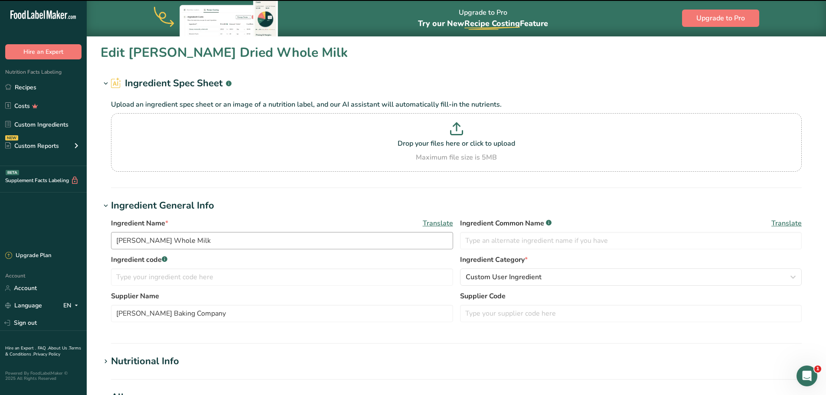  I want to click on div: Ingredient General Info, so click(163, 205).